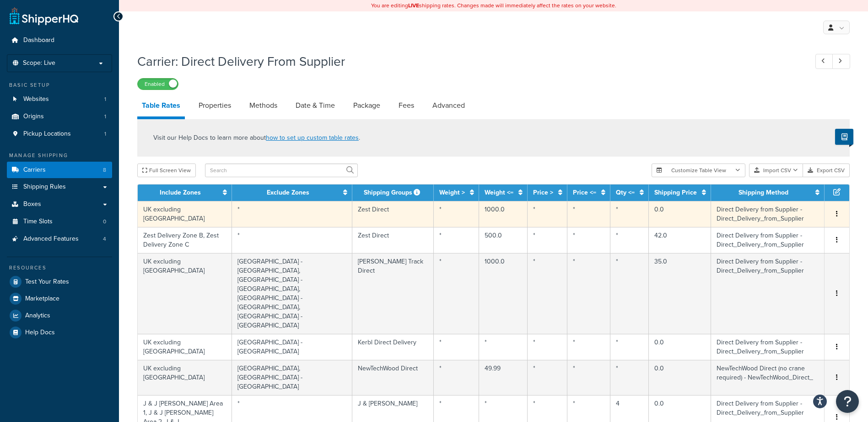 Image resolution: width=868 pixels, height=422 pixels. What do you see at coordinates (60, 299) in the screenshot?
I see `li: Marketplace` at bounding box center [60, 299].